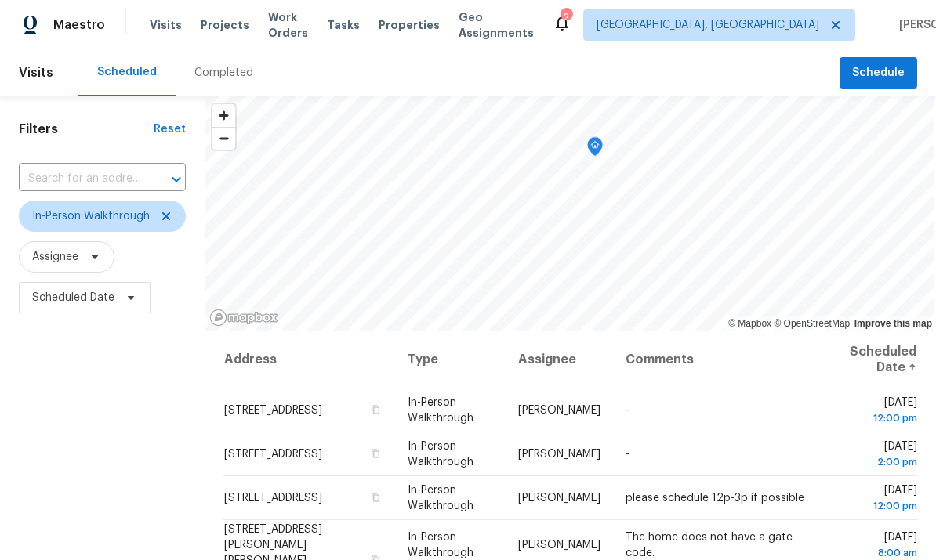 The image size is (936, 560). What do you see at coordinates (55, 257) in the screenshot?
I see `span: Assignee` at bounding box center [55, 257].